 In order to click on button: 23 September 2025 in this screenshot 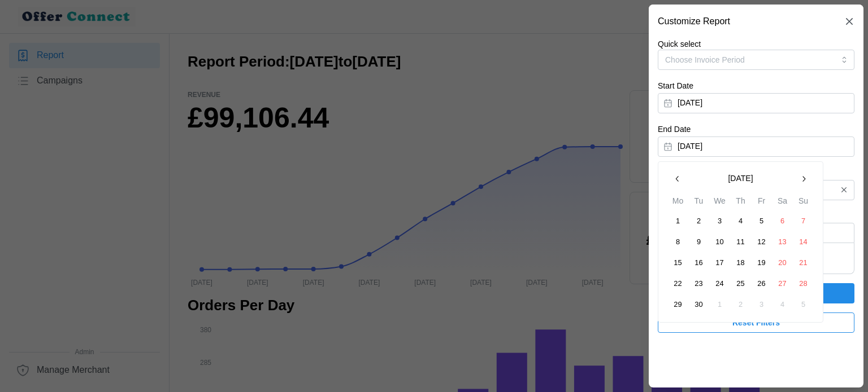, I will do `click(698, 284)`.